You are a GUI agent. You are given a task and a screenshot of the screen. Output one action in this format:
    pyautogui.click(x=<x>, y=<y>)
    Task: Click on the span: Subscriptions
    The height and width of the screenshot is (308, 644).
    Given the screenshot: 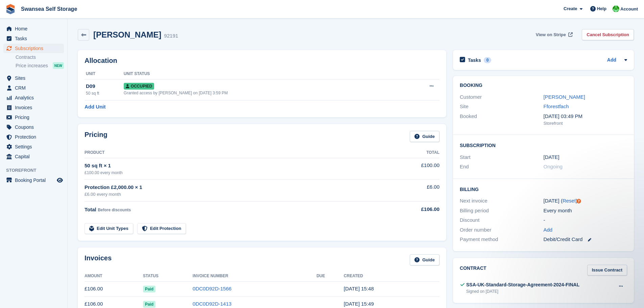 What is the action you would take?
    pyautogui.click(x=35, y=49)
    